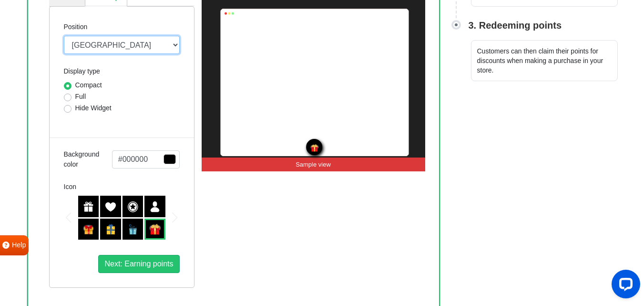 Image resolution: width=644 pixels, height=306 pixels. Describe the element at coordinates (68, 218) in the screenshot. I see `div: Previous slide` at that location.